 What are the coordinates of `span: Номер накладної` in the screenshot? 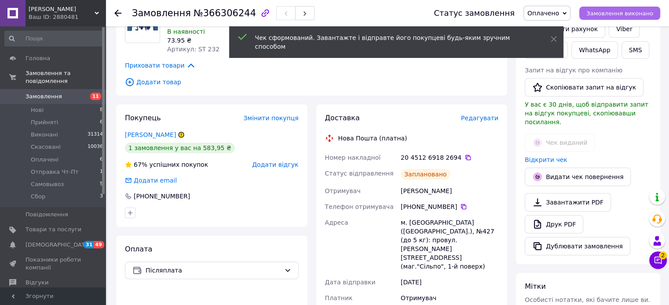 It's located at (353, 158).